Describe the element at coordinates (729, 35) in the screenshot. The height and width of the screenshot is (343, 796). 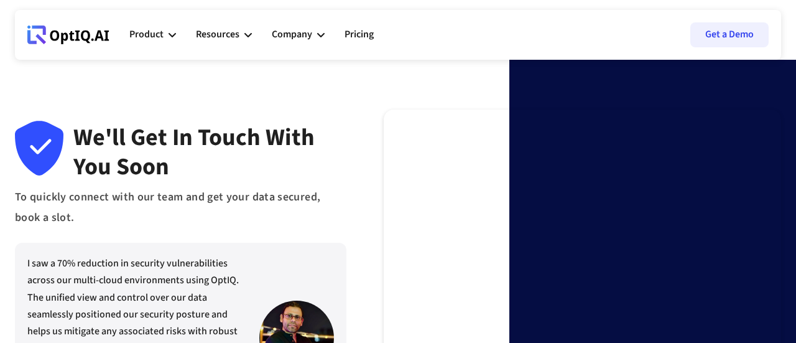
I see `a: Get a Demo` at that location.